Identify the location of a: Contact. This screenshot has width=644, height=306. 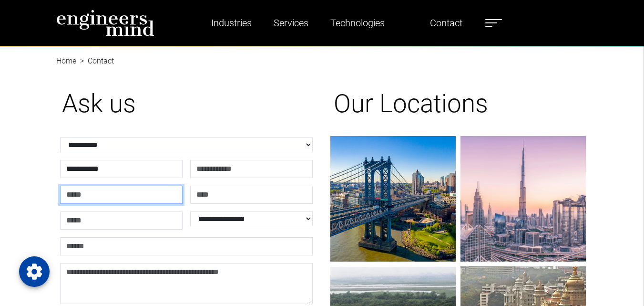
(447, 23).